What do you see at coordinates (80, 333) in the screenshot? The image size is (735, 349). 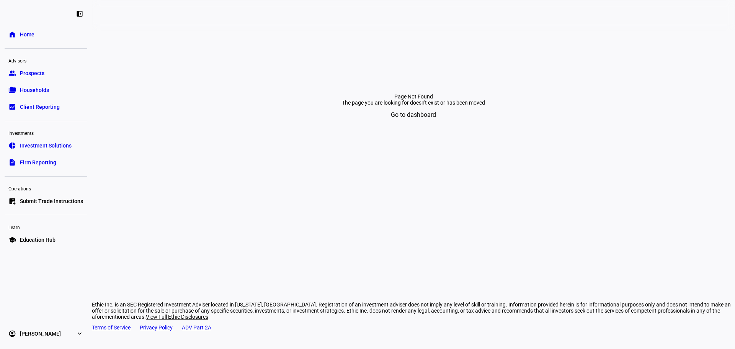 I see `eth-mat-symbol: expand_more` at bounding box center [80, 333].